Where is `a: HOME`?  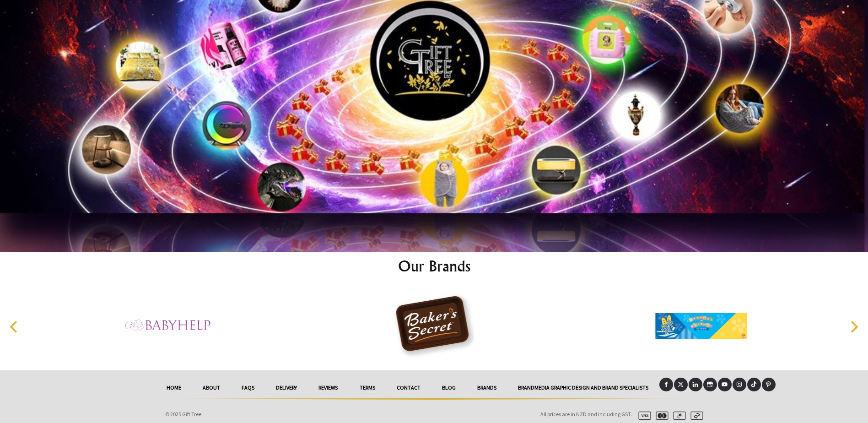
a: HOME is located at coordinates (174, 388).